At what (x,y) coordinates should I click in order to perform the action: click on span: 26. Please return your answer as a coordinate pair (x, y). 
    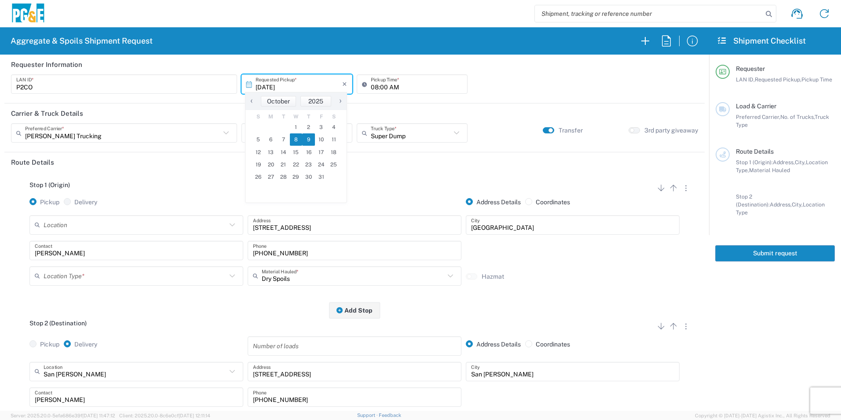
    Looking at the image, I should click on (258, 177).